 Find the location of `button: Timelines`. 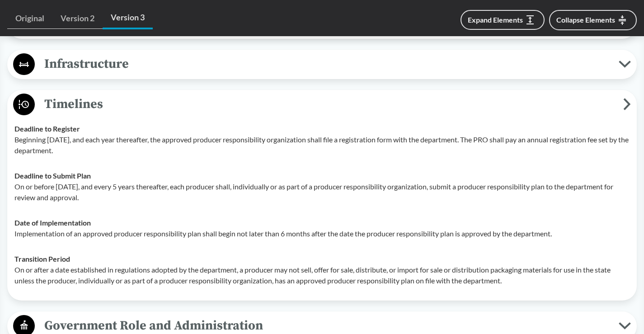

button: Timelines is located at coordinates (322, 104).